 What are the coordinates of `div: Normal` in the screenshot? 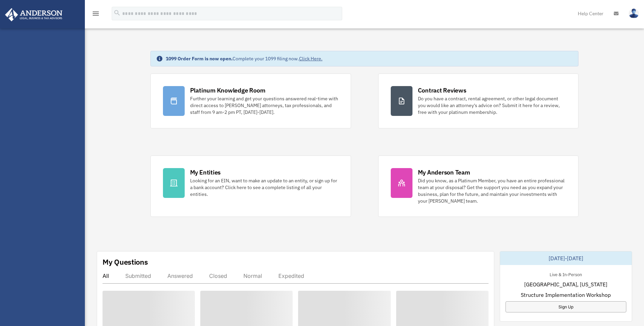 It's located at (253, 276).